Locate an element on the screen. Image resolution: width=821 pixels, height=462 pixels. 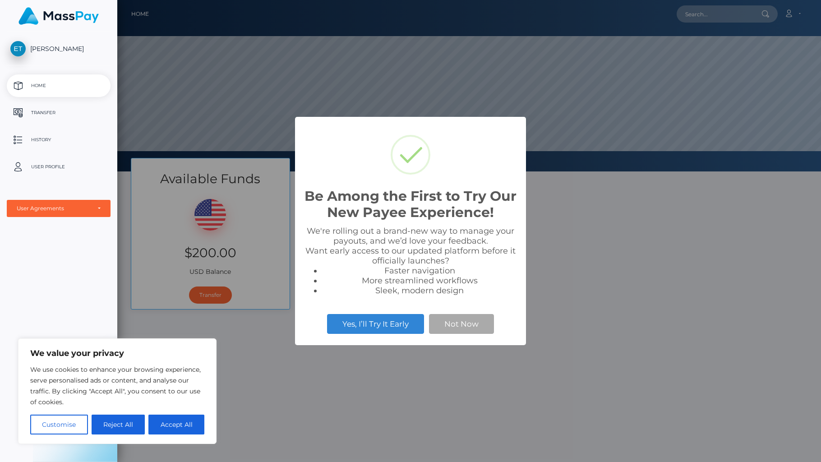
button: Reject All is located at coordinates (118, 425).